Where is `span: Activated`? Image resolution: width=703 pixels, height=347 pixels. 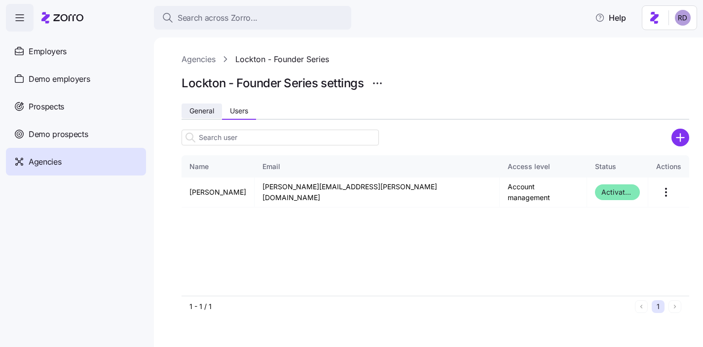
span: Activated is located at coordinates (617, 192).